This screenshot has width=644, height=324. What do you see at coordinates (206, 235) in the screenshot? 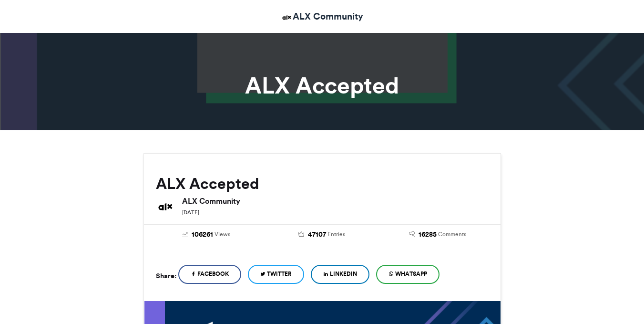
I see `a: 106261 Views` at bounding box center [206, 235].